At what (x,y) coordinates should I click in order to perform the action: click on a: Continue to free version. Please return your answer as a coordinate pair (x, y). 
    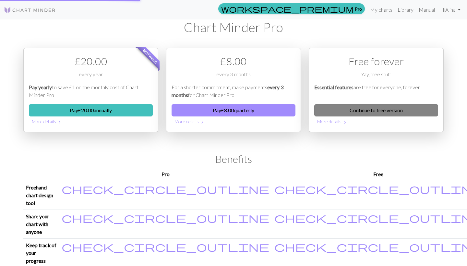
    Looking at the image, I should click on (376, 110).